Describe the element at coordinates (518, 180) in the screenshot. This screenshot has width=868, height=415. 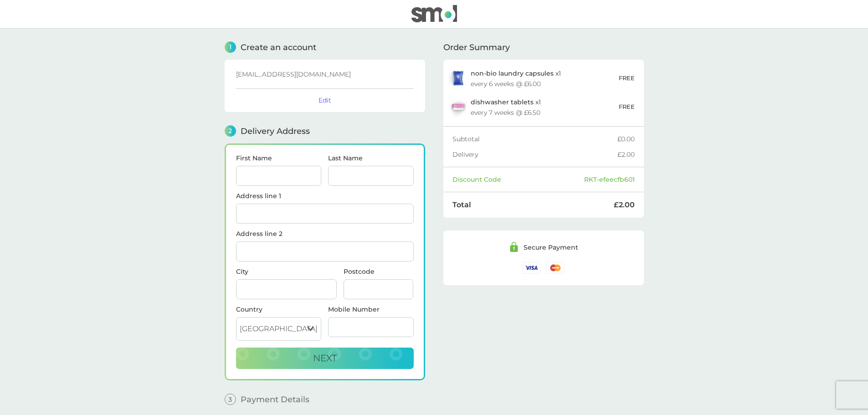
I see `div: Discount Code` at that location.